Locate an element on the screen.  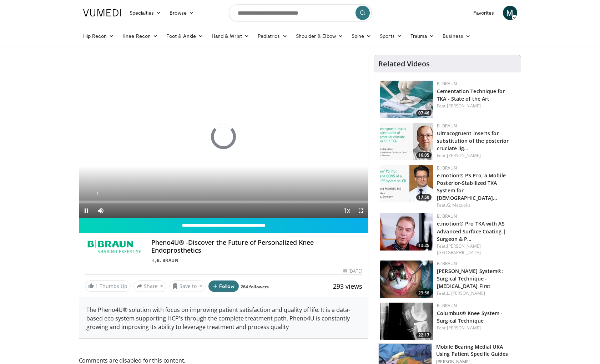
img: dde44b06-5141-4670-b072-a706a16e8b8f.jpg.150x105_q85_crop-smart_upscale.jpg is located at coordinates (406, 99).